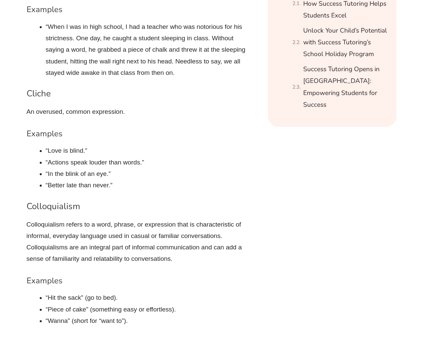 The height and width of the screenshot is (337, 423). What do you see at coordinates (139, 94) in the screenshot?
I see `h3: Cliche` at bounding box center [139, 94].